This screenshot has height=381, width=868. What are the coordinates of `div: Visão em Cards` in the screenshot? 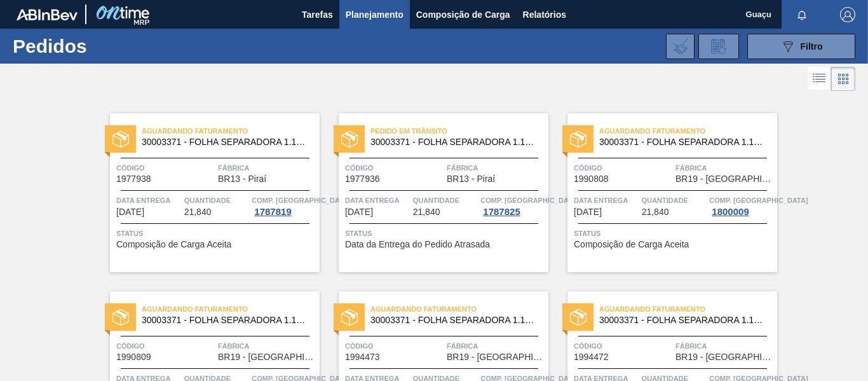 It's located at (843, 79).